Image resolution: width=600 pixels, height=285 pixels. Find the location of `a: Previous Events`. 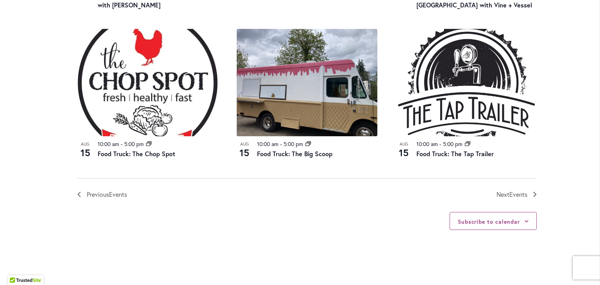

a: Previous Events is located at coordinates (102, 195).